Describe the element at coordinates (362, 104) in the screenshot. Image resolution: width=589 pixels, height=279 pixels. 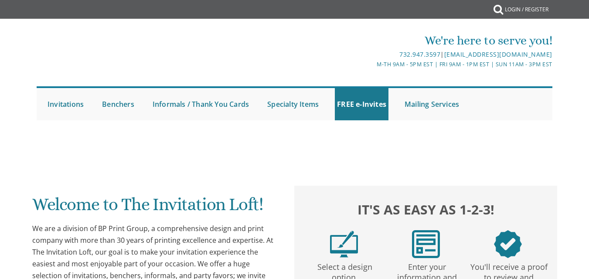
I see `a: FREE e-Invites` at that location.